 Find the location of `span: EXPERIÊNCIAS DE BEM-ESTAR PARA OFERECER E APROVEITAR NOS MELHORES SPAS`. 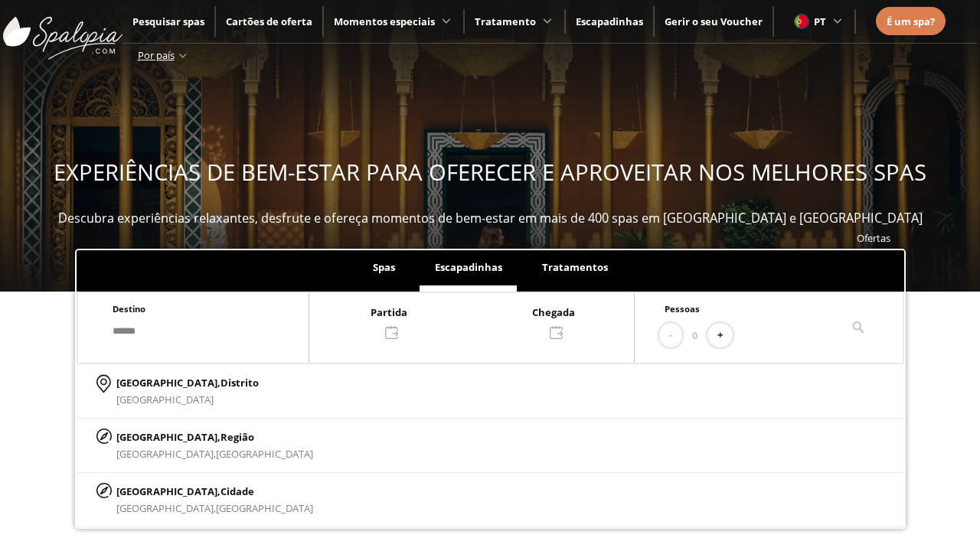

span: EXPERIÊNCIAS DE BEM-ESTAR PARA OFERECER E APROVEITAR NOS MELHORES SPAS is located at coordinates (490, 172).